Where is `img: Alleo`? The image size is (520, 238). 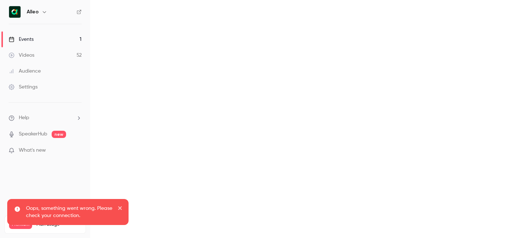 img: Alleo is located at coordinates (15, 12).